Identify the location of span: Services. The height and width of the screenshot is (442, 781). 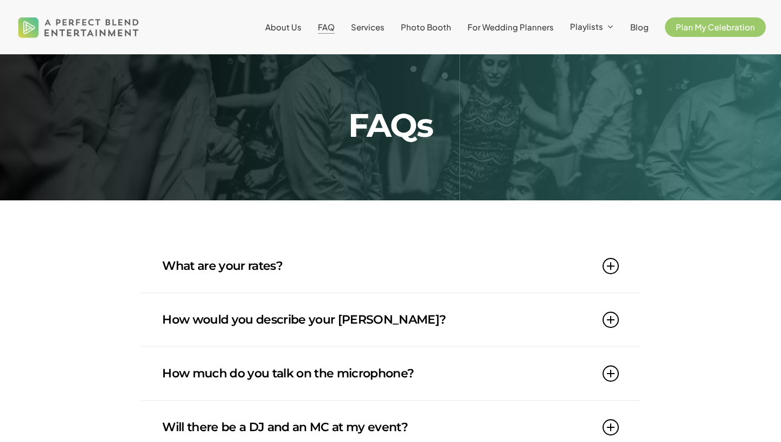
(368, 27).